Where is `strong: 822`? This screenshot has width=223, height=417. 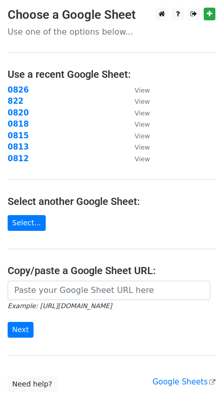
strong: 822 is located at coordinates (15, 101).